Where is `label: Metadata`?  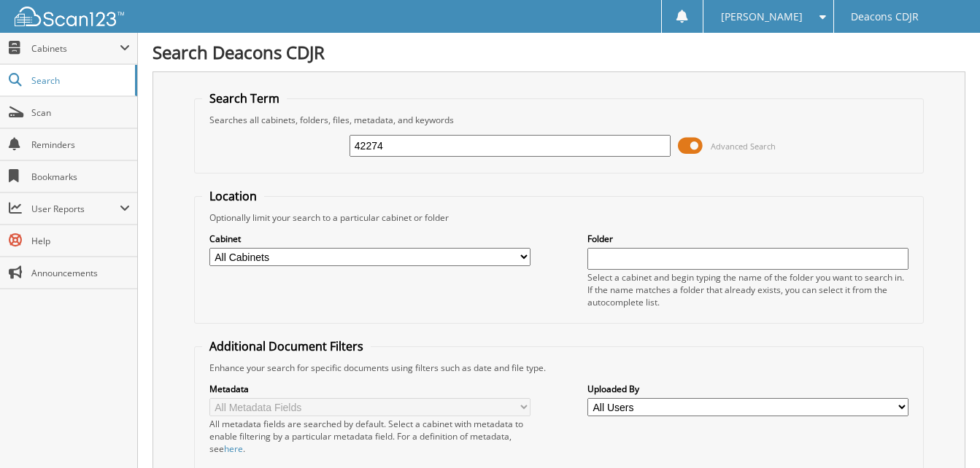 label: Metadata is located at coordinates (370, 388).